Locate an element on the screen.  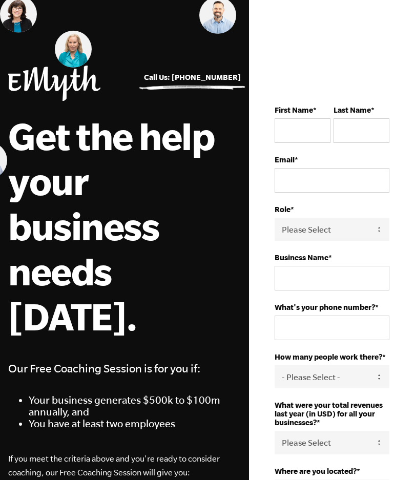
strong: What's your phone number? is located at coordinates (325, 307).